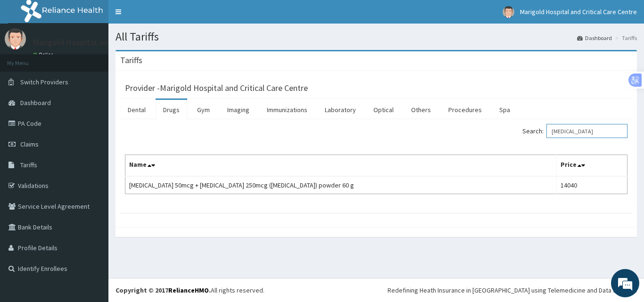  I want to click on td: 14040, so click(591, 185).